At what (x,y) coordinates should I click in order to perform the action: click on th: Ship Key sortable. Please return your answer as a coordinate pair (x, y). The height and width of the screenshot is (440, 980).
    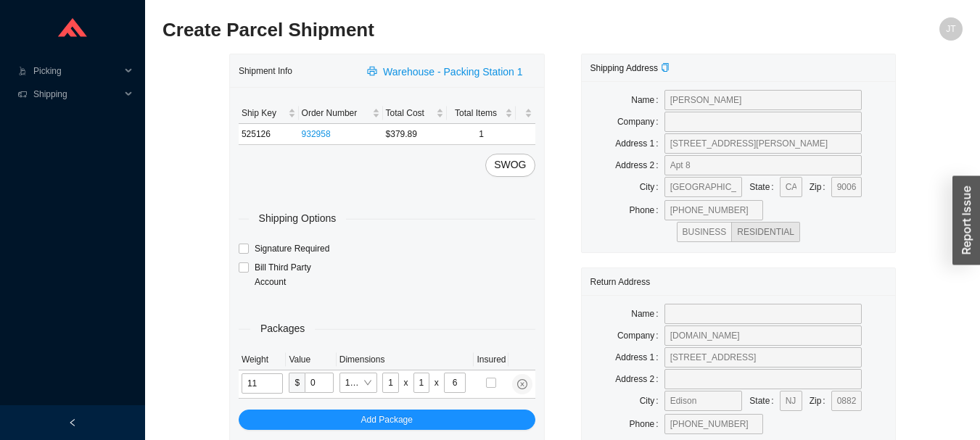
    Looking at the image, I should click on (268, 113).